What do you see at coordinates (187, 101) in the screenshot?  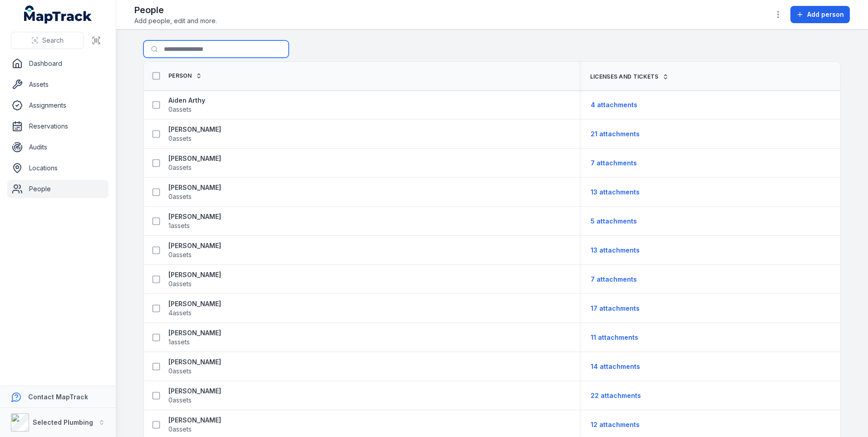 I see `strong: Aiden Arthy` at bounding box center [187, 101].